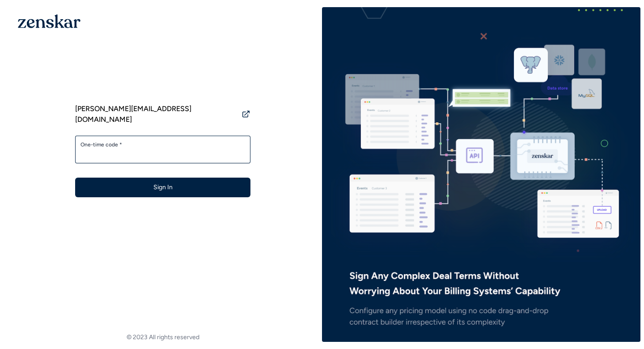  What do you see at coordinates (163, 338) in the screenshot?
I see `footer: © 2023 All rights reserved` at bounding box center [163, 338].